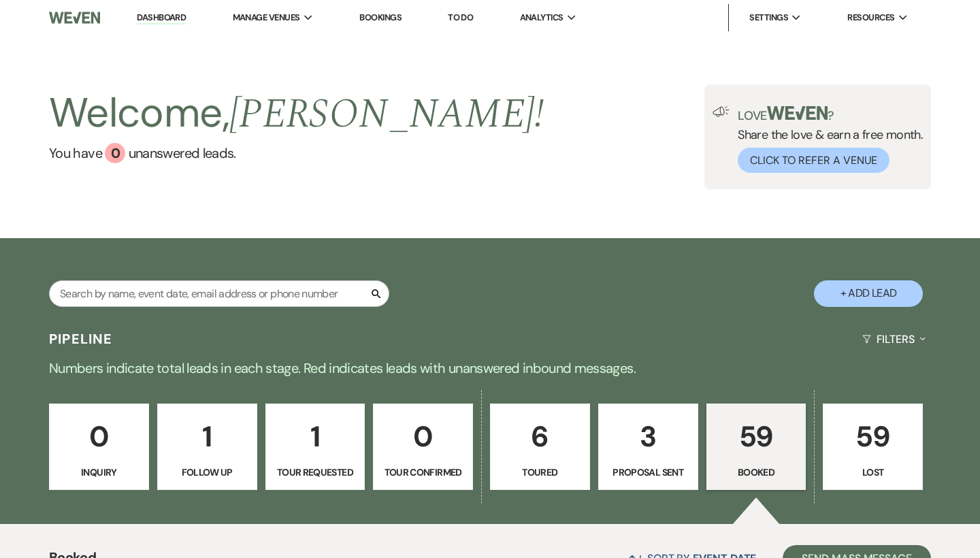 This screenshot has width=980, height=558. Describe the element at coordinates (542, 18) in the screenshot. I see `span: Analytics` at that location.